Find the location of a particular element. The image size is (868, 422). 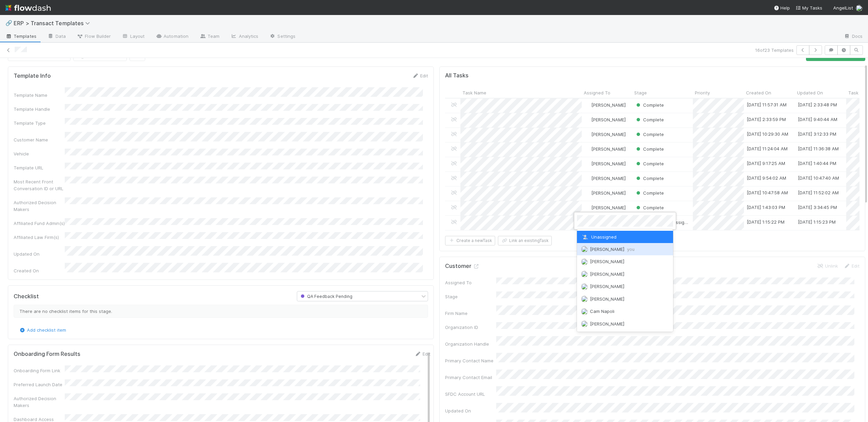

img: avatar_c399c659-aa0c-4b6f-be8f-2a68e8b72737.png is located at coordinates (585, 311).